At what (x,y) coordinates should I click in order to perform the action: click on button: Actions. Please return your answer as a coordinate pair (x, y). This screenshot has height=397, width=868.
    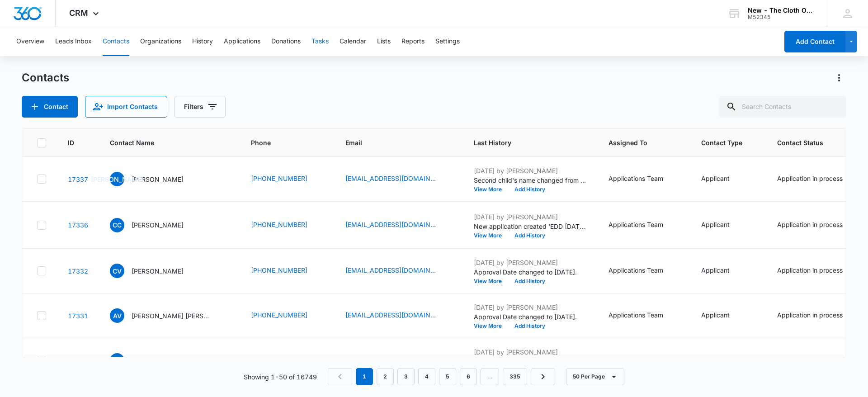
    Looking at the image, I should click on (840, 77).